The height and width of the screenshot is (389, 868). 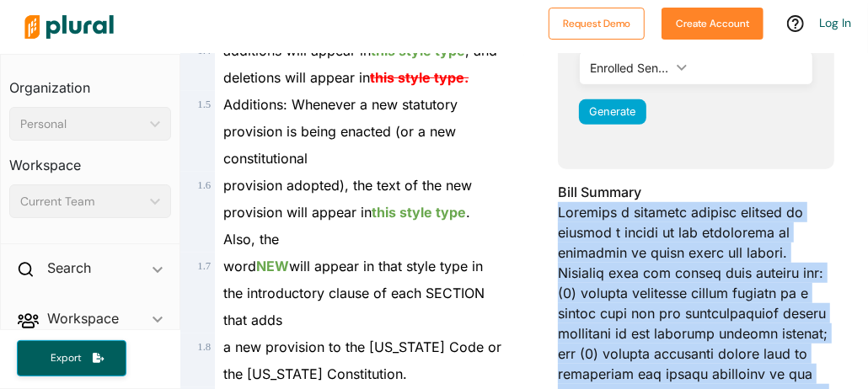 I want to click on span: additions will appear in , and deletions will appear in, so click(x=359, y=64).